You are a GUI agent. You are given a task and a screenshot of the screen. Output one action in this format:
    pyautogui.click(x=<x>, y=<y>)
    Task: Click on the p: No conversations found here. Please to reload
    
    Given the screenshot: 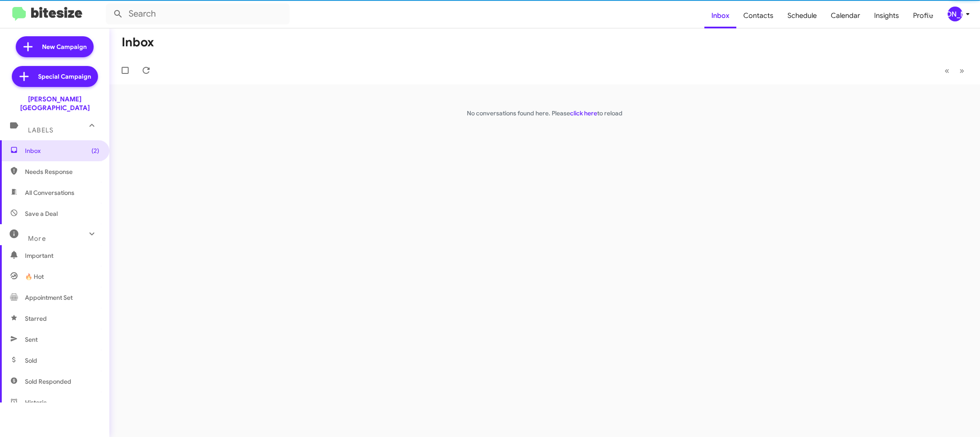 What is the action you would take?
    pyautogui.click(x=545, y=113)
    